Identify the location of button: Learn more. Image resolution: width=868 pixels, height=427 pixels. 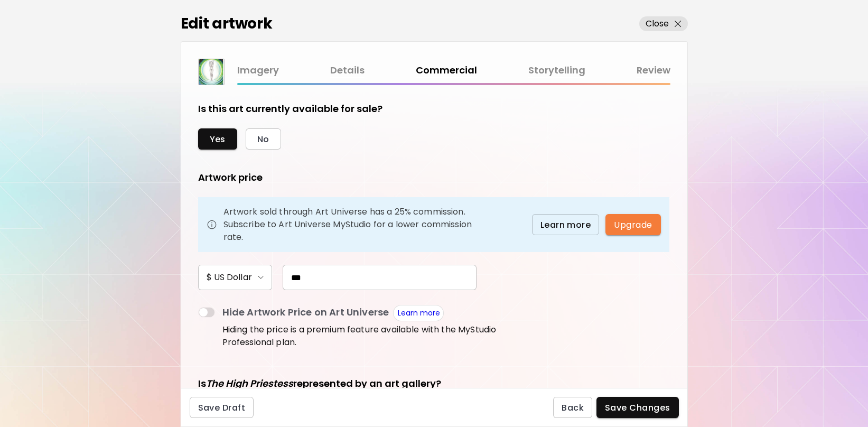
(566, 225).